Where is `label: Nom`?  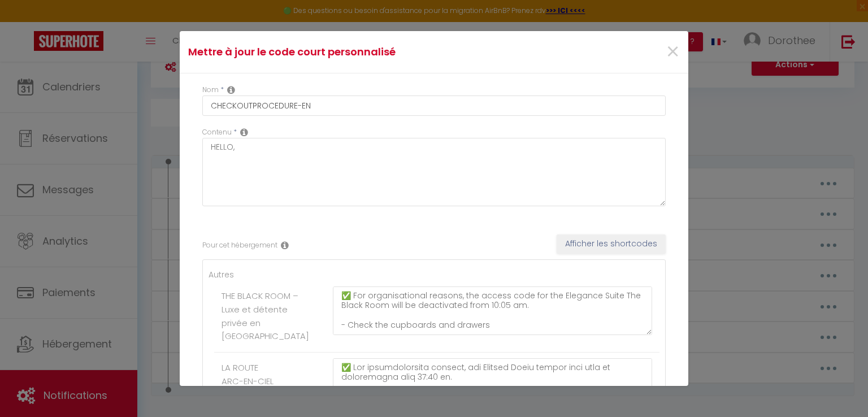 label: Nom is located at coordinates (210, 90).